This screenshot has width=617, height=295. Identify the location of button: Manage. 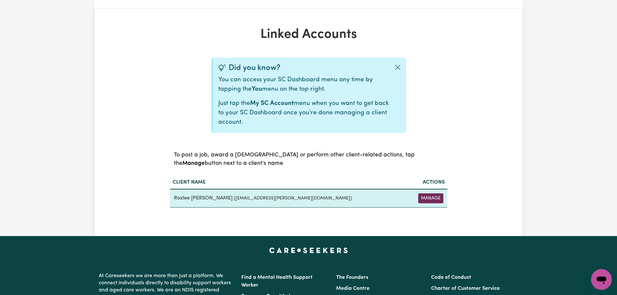
(431, 198).